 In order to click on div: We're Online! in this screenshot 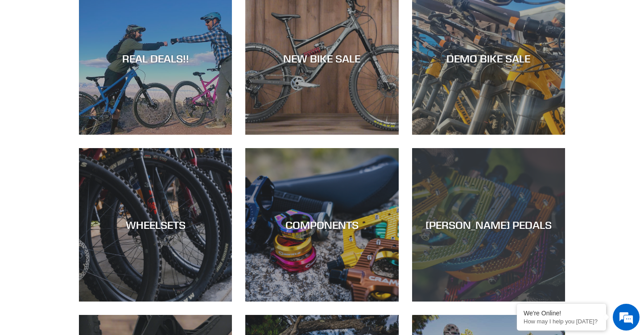, I will do `click(561, 313)`.